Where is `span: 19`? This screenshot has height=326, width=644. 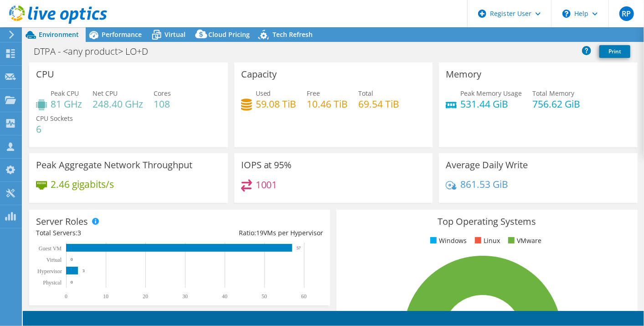
span: 19 is located at coordinates (260, 233).